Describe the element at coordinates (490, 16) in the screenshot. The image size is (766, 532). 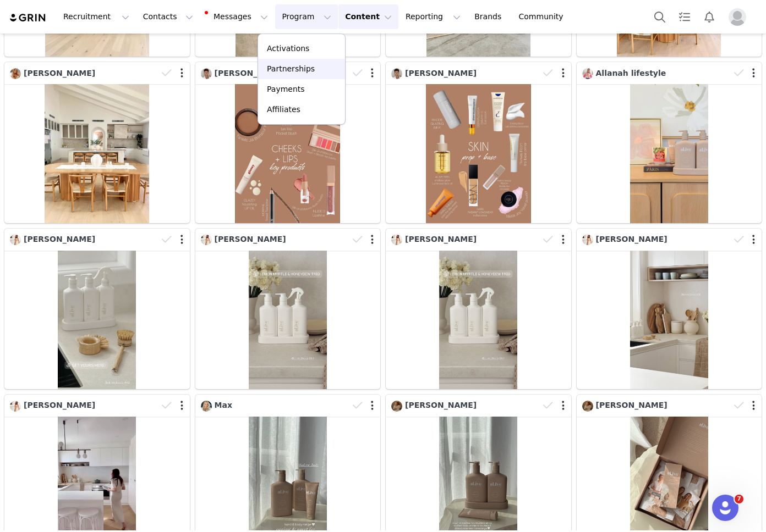
I see `a: Brands` at that location.